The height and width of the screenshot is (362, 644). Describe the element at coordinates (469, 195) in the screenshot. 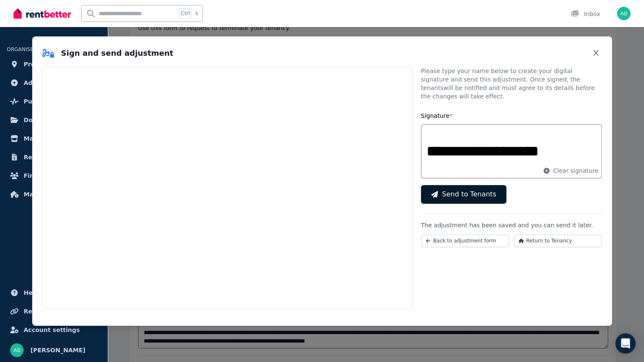

I see `span: Send to Tenants` at that location.